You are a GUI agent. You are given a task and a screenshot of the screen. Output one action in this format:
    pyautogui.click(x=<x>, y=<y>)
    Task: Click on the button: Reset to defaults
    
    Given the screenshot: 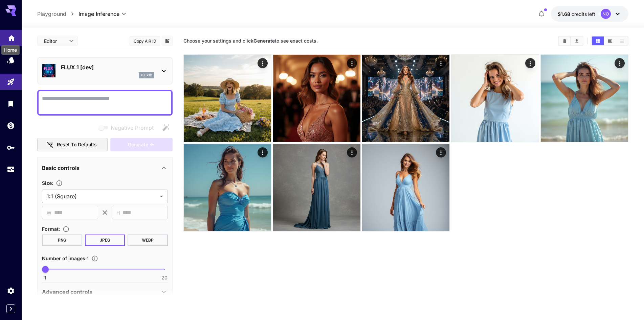 What is the action you would take?
    pyautogui.click(x=72, y=145)
    